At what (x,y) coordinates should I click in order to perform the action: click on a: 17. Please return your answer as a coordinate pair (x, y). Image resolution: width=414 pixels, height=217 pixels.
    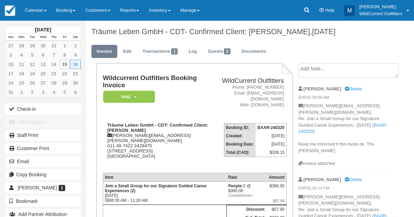
    Looking at the image, I should click on (11, 73).